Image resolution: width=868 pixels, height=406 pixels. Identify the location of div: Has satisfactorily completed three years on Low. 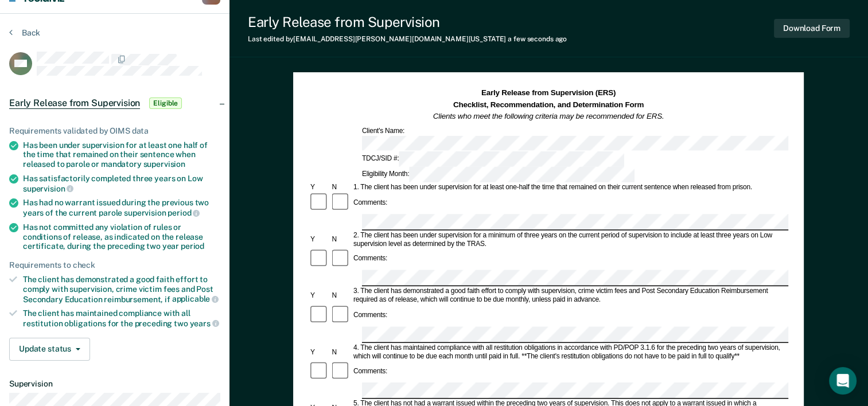
(121, 183).